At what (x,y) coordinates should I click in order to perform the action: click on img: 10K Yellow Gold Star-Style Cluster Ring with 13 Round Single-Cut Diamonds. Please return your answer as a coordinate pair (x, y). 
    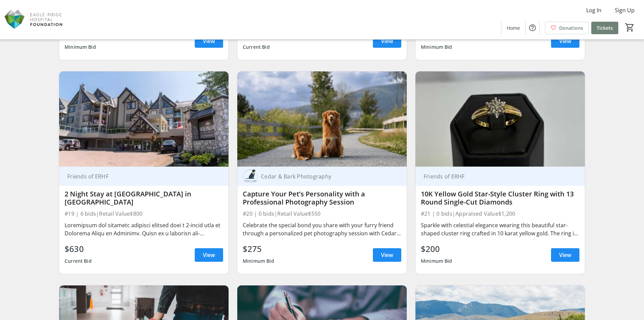
    Looking at the image, I should click on (500, 119).